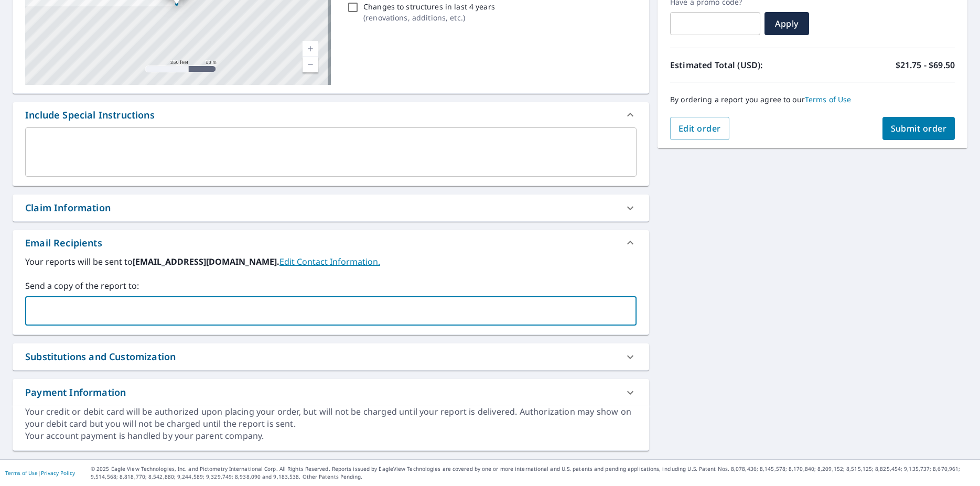  What do you see at coordinates (700, 128) in the screenshot?
I see `span: Edit order` at bounding box center [700, 128].